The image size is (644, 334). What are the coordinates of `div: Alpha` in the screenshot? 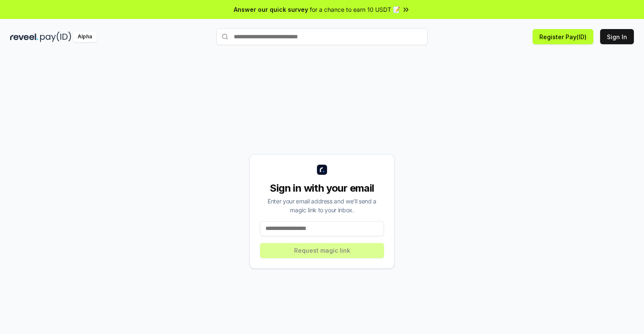 It's located at (85, 37).